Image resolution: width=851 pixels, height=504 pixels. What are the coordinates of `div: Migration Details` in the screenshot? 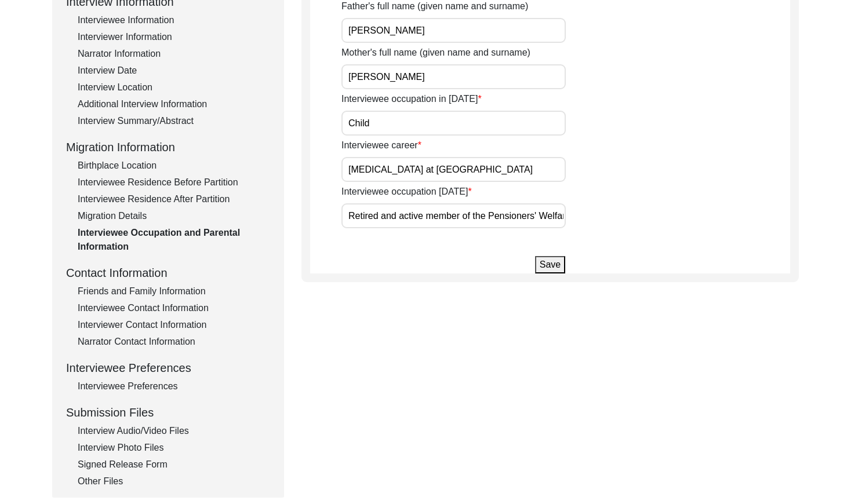 It's located at (174, 216).